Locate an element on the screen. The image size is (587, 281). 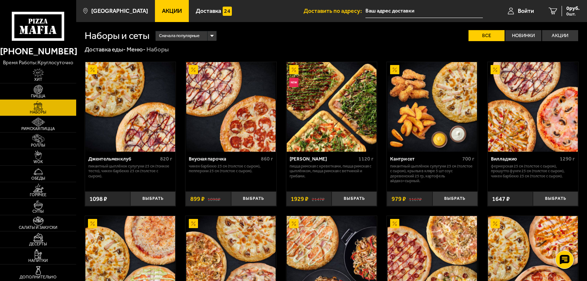
span: Сначала популярные is located at coordinates (179, 36).